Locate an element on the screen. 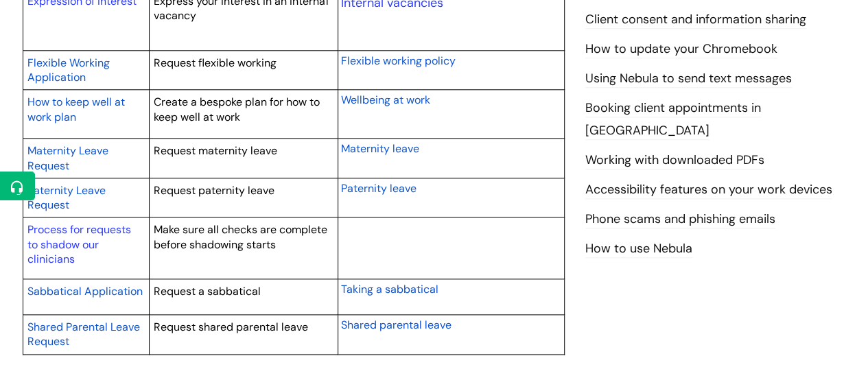  a: Flexible Working Application is located at coordinates (69, 70).